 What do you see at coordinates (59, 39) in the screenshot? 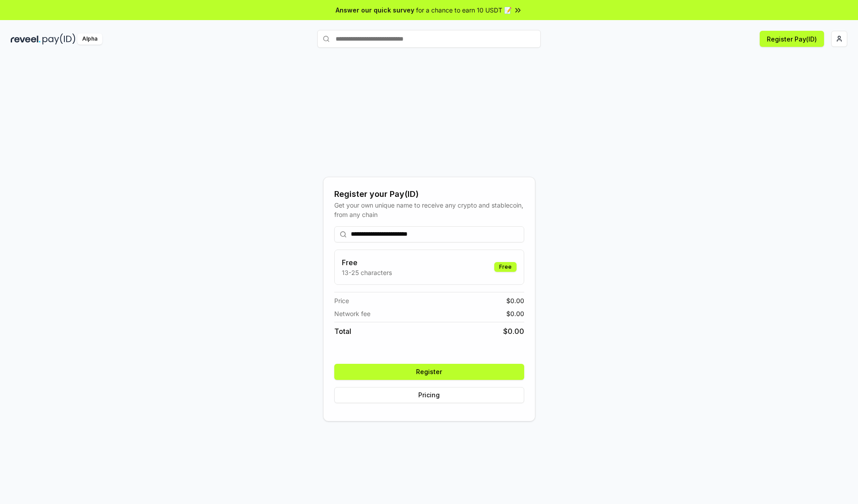
I see `img: pay_id` at bounding box center [59, 39].